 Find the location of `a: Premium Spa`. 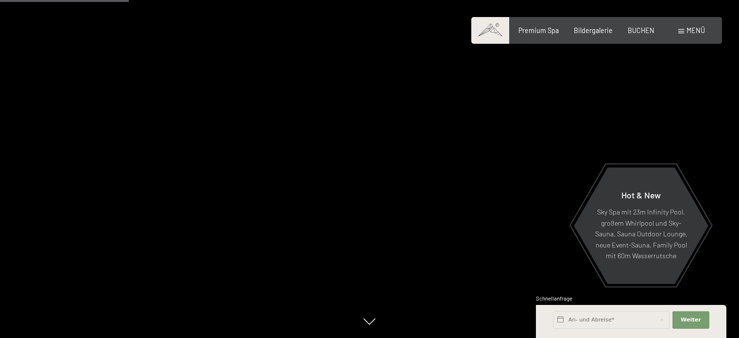

a: Premium Spa is located at coordinates (539, 30).